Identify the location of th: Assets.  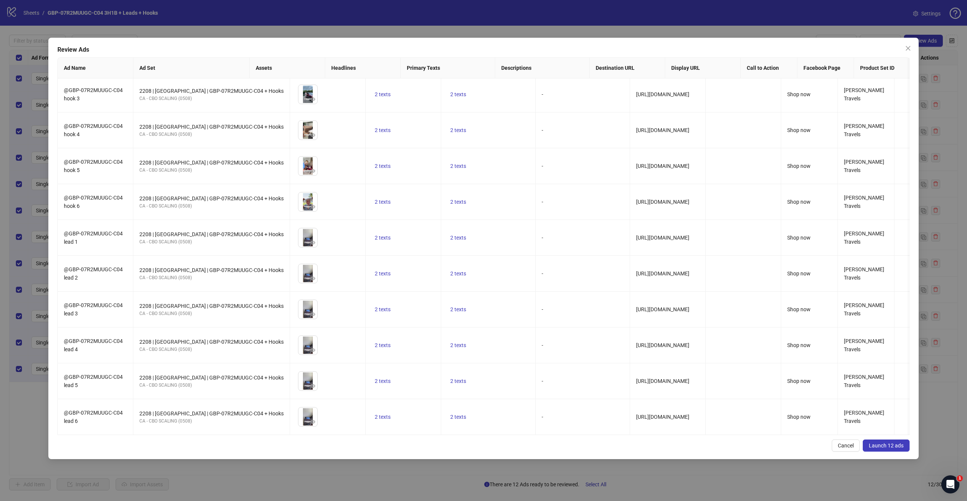
(287, 68).